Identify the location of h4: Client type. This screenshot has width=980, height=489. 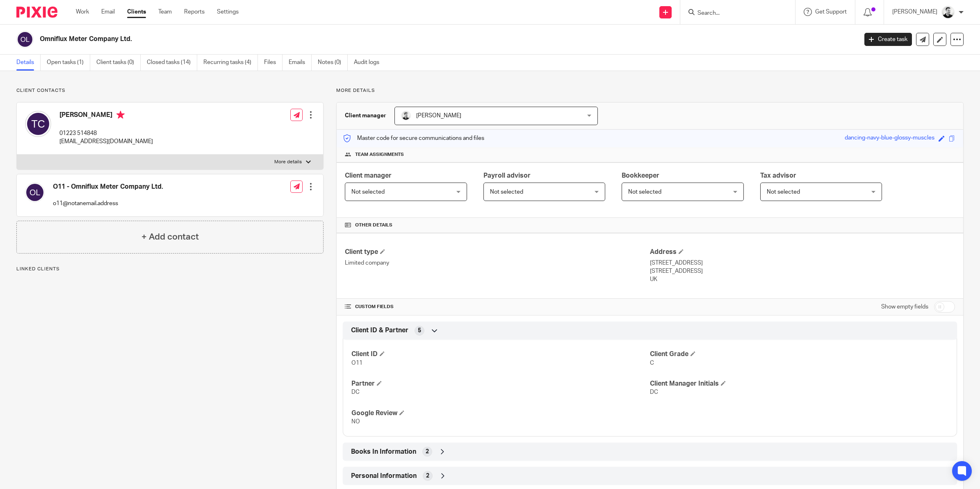
(498, 252).